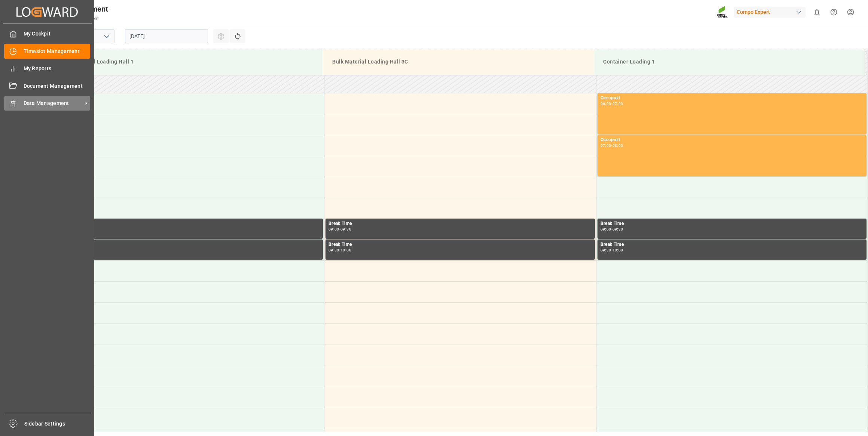 Image resolution: width=868 pixels, height=436 pixels. I want to click on div: Container Loading 1, so click(729, 62).